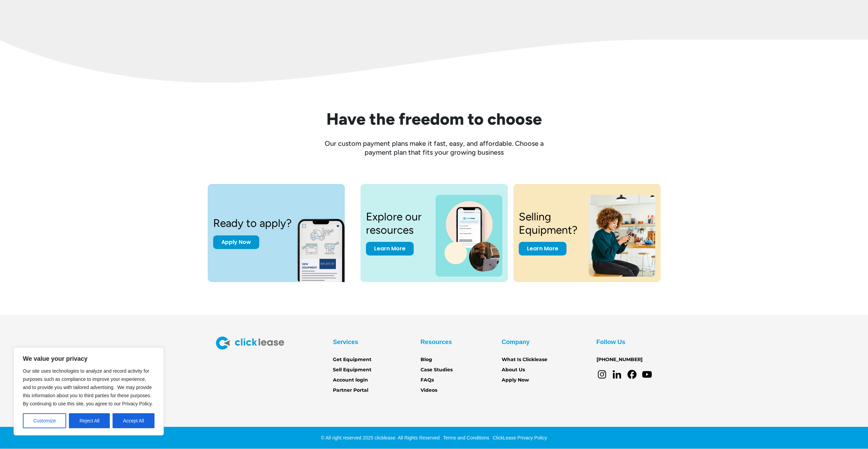  What do you see at coordinates (434, 148) in the screenshot?
I see `div: Our custom payment plans make it fast, easy, and affordable. Choose a payment plan that fits your...` at bounding box center [434, 148].